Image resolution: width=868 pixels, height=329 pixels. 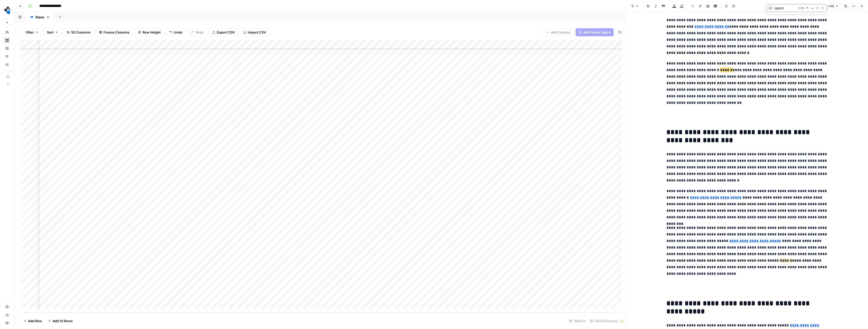 What do you see at coordinates (80, 32) in the screenshot?
I see `span: 50 Columns` at bounding box center [80, 32].